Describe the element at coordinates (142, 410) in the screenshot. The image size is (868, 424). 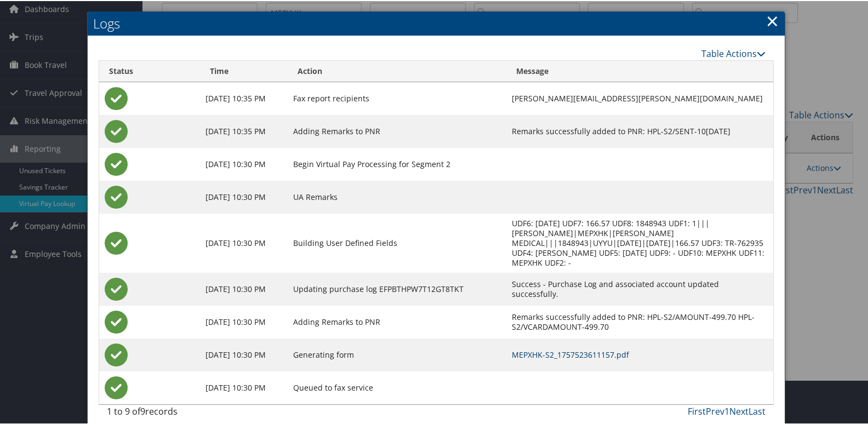
I see `span: 9` at that location.